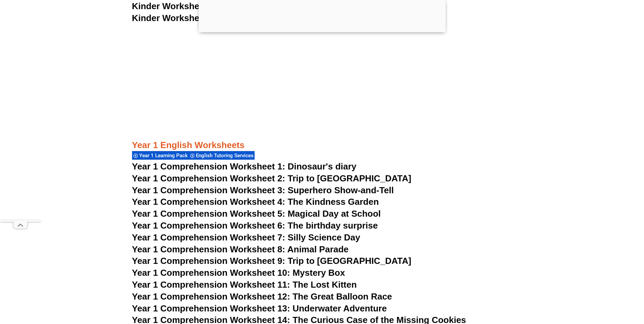  What do you see at coordinates (239, 273) in the screenshot?
I see `span: Year 1 Comprehension Worksheet 10: Mystery Box` at bounding box center [239, 273].